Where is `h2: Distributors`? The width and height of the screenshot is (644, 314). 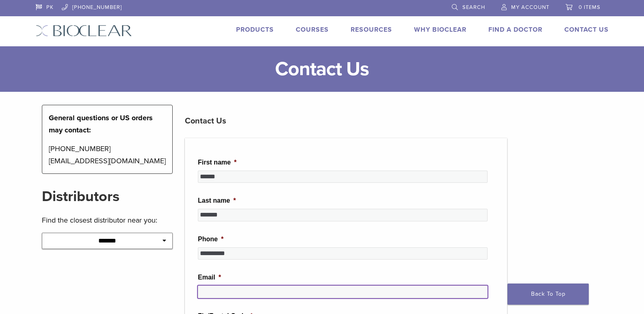 h2: Distributors is located at coordinates (107, 196).